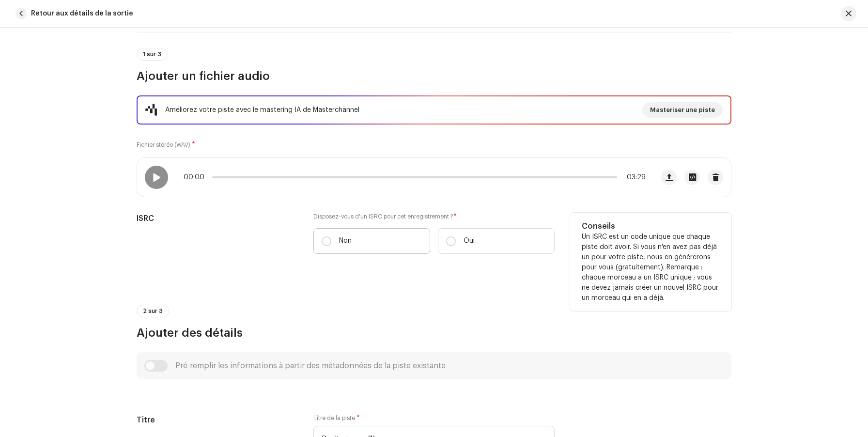  What do you see at coordinates (434, 333) in the screenshot?
I see `h3: Ajouter des détails` at bounding box center [434, 333].